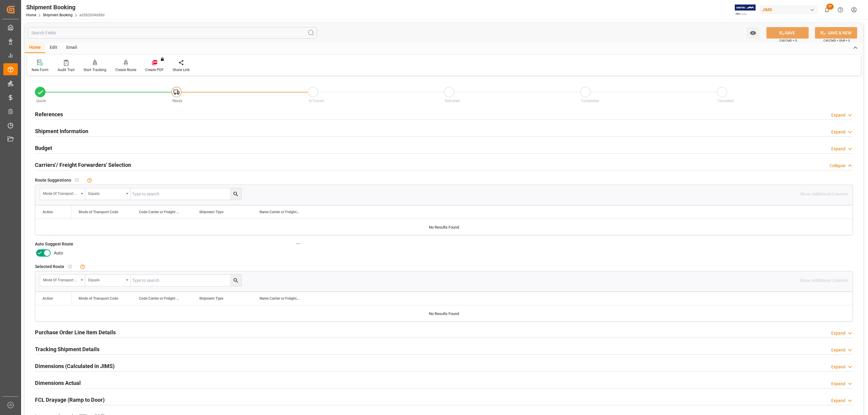 Image resolution: width=868 pixels, height=415 pixels. I want to click on a: Home, so click(31, 15).